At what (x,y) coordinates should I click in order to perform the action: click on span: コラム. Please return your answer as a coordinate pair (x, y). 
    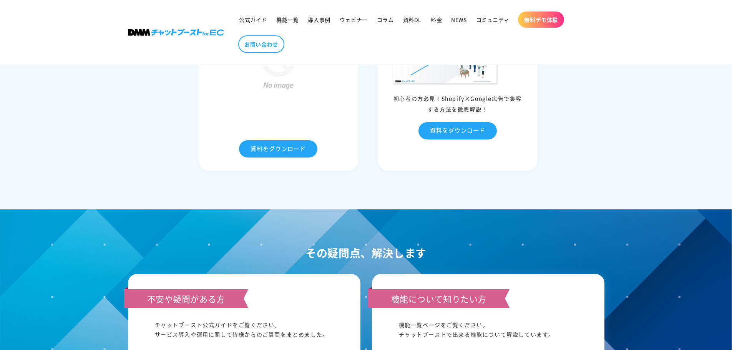
    Looking at the image, I should click on (386, 20).